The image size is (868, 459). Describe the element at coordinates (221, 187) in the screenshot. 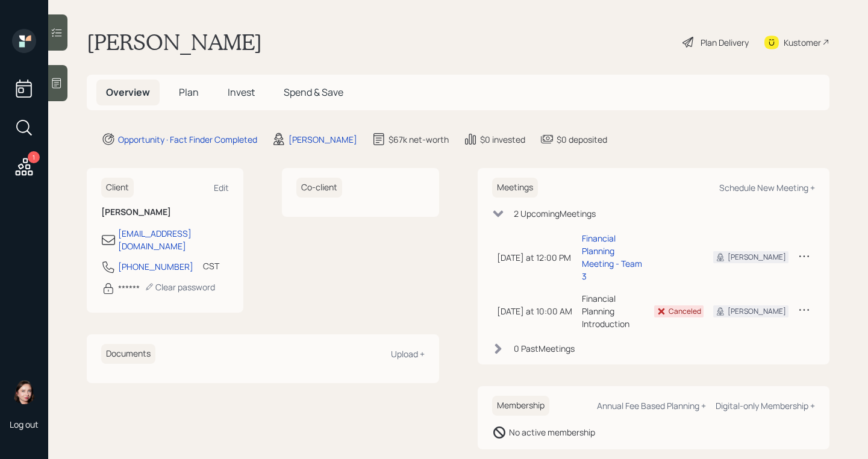

I see `div: Edit` at that location.